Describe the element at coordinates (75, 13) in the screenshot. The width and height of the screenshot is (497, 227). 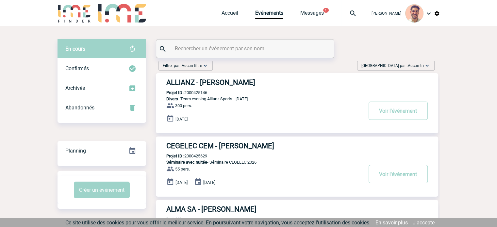
I see `img: IME-Finder` at that location.